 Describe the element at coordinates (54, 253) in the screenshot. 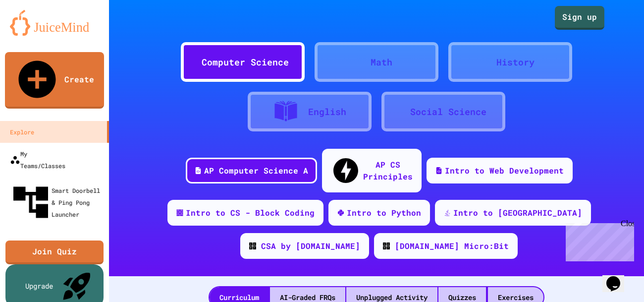

I see `a: Join Quiz` at that location.